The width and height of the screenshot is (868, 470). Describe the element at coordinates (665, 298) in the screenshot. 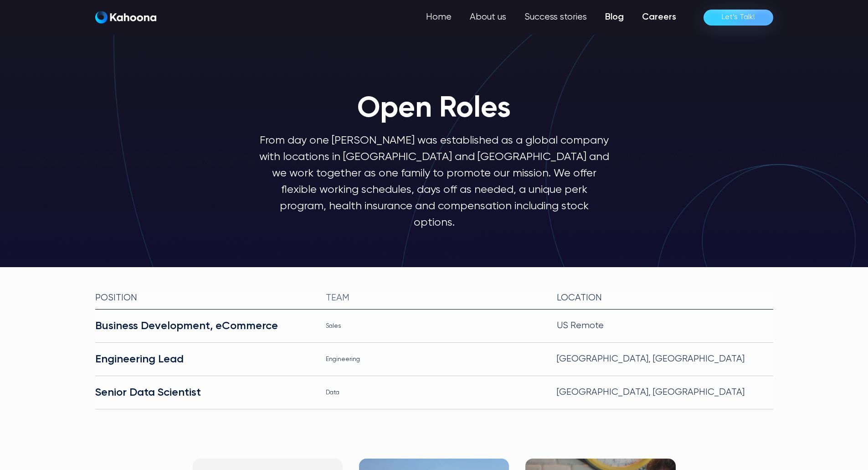

I see `div: Location` at that location.